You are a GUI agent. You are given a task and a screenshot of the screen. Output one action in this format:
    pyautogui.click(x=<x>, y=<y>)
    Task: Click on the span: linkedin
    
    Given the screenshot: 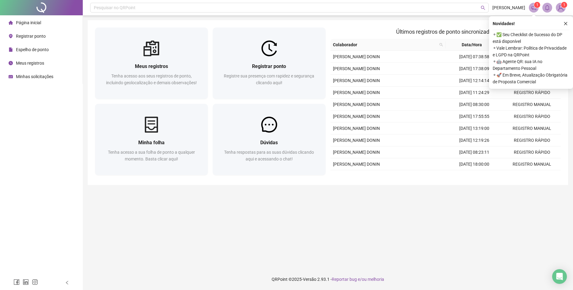 What is the action you would take?
    pyautogui.click(x=26, y=282)
    